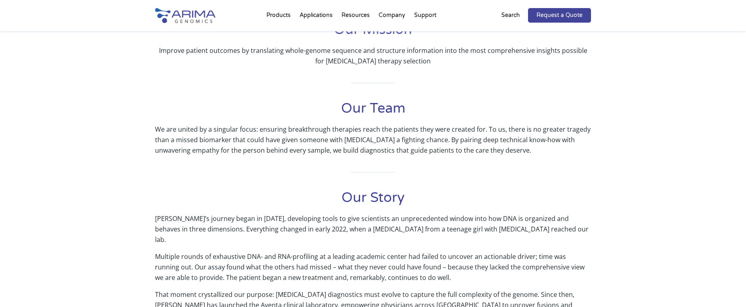  I want to click on p: Multiple rounds of exhaustive DNA- and RNA-profiling at a leading academic center had failed to u..., so click(373, 270).